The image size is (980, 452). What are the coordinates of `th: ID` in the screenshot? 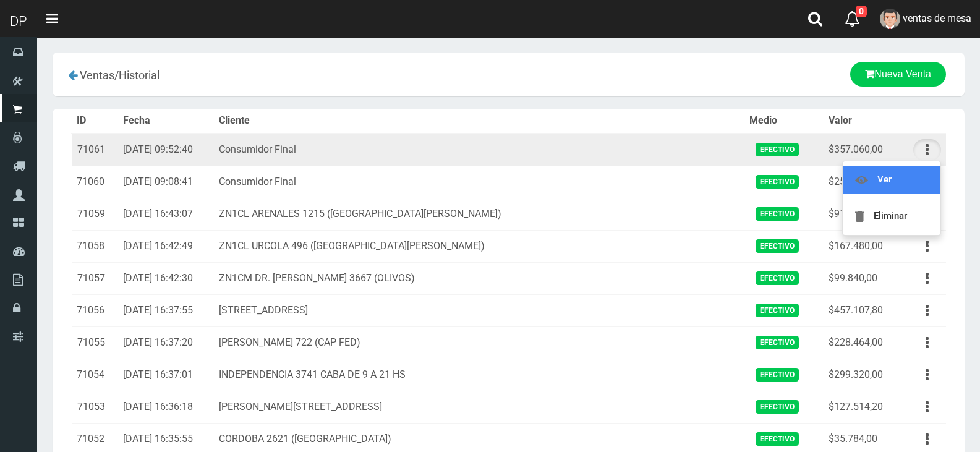 It's located at (95, 121).